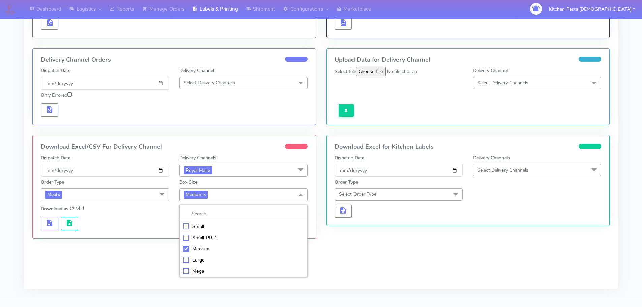 This screenshot has height=307, width=642. What do you see at coordinates (345, 71) in the screenshot?
I see `label: Select File` at bounding box center [345, 71].